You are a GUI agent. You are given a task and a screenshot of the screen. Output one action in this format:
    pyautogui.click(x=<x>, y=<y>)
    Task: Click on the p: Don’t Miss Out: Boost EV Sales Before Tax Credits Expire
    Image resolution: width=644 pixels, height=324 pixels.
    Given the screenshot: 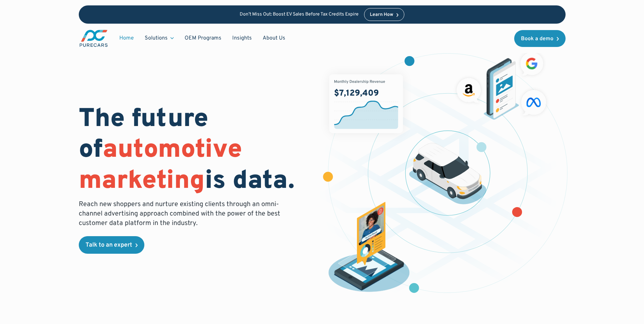 What is the action you would take?
    pyautogui.click(x=299, y=15)
    